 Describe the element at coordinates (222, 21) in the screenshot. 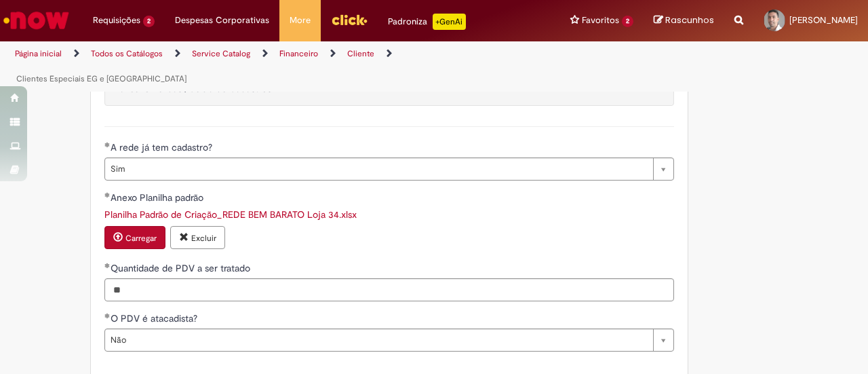

I see `span: Despesas Corporativas` at that location.